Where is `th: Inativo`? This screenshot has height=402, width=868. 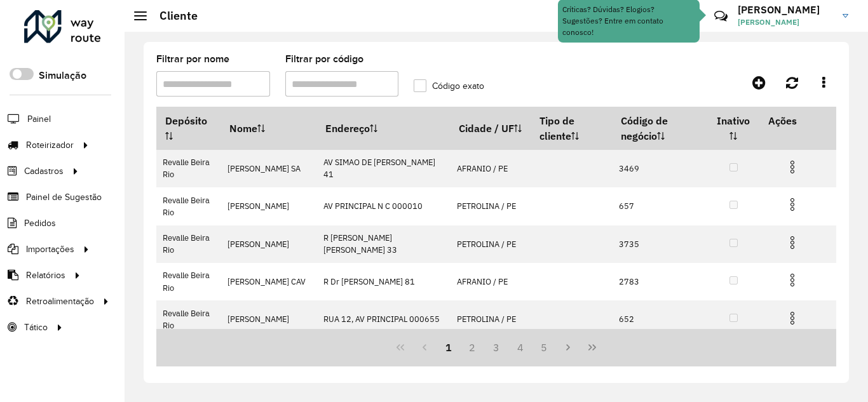
th: Inativo is located at coordinates (733, 128).